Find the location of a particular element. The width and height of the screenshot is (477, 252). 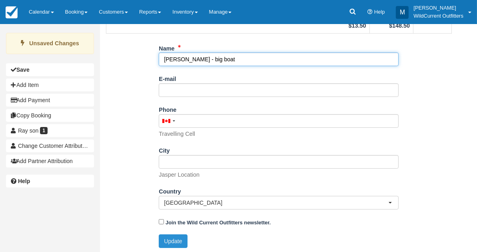

button: Add Item is located at coordinates (50, 85).